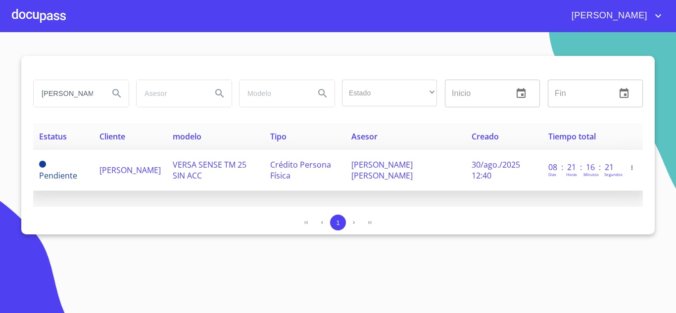 The width and height of the screenshot is (676, 313). What do you see at coordinates (112, 137) in the screenshot?
I see `span: Cliente` at bounding box center [112, 137].